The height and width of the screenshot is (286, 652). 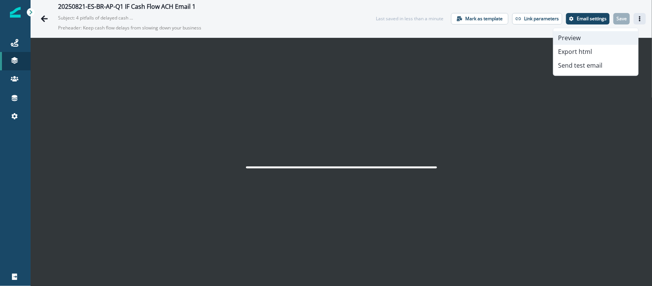 I want to click on button: Save, so click(x=621, y=19).